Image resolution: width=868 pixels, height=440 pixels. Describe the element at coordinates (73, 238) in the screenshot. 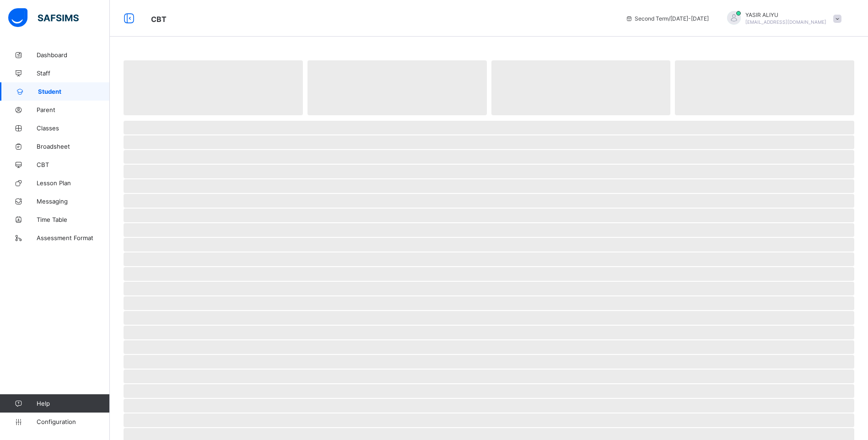

I see `span: Assessment Format` at that location.